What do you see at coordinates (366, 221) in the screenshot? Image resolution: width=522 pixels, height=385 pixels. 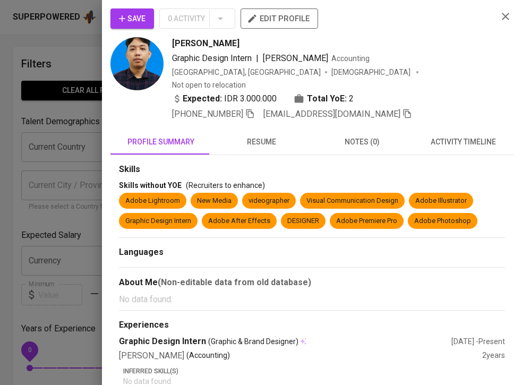 I see `div: Adobe Premiere Pro` at bounding box center [366, 221].